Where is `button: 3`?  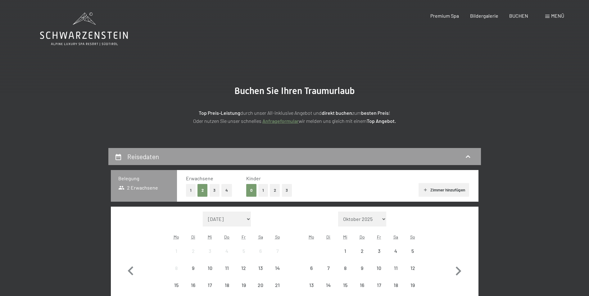 button: 3 is located at coordinates (214, 190).